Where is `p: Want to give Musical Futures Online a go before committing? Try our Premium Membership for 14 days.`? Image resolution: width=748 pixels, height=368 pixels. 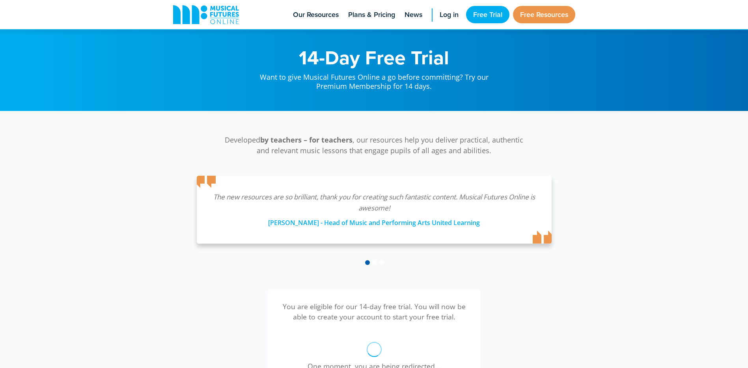 p: Want to give Musical Futures Online a go before committing? Try our Premium Membership for 14 days. is located at coordinates (374, 79).